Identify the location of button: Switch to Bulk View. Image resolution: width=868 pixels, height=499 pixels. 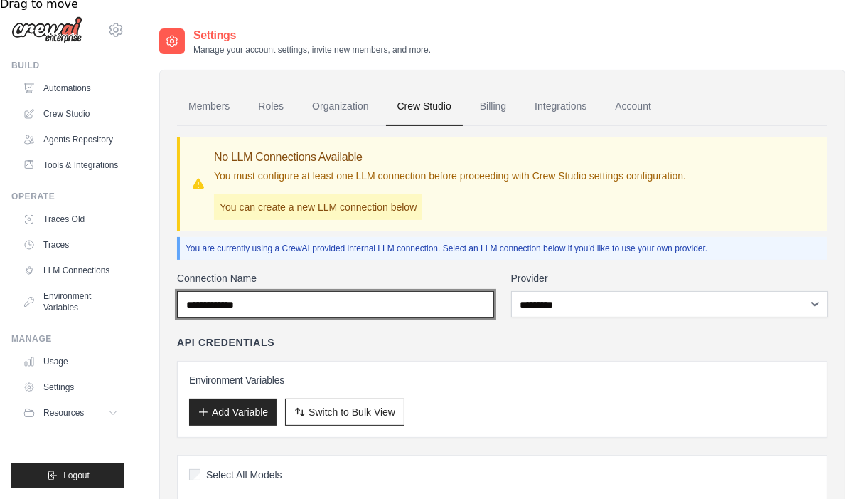
(345, 412).